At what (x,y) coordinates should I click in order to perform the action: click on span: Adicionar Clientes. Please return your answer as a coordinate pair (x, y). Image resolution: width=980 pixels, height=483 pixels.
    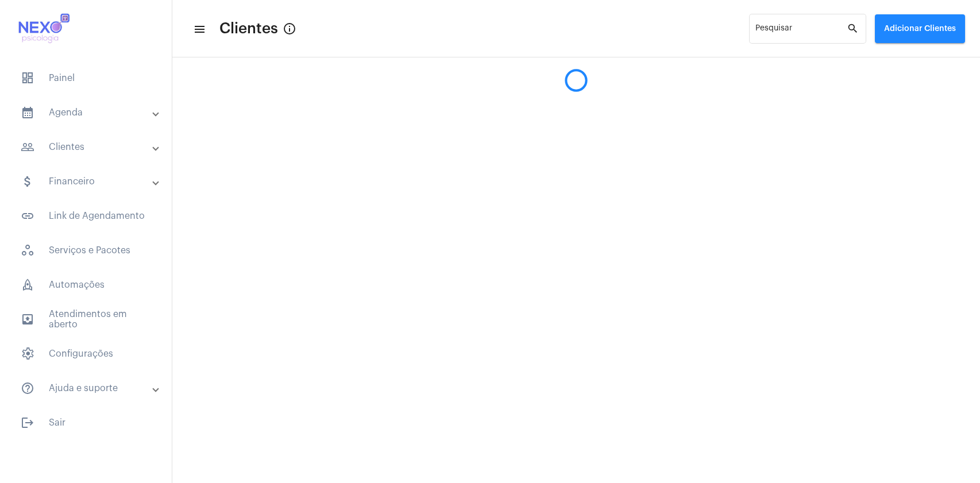
    Looking at the image, I should click on (919, 29).